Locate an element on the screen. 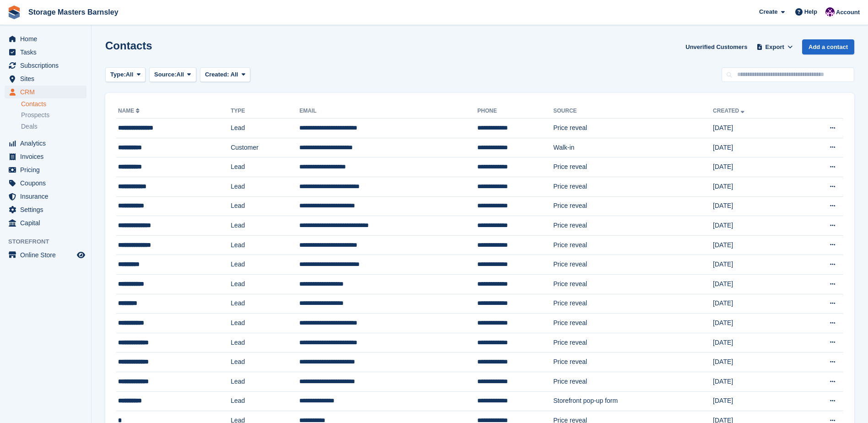 The width and height of the screenshot is (868, 423). span: Created: is located at coordinates (217, 75).